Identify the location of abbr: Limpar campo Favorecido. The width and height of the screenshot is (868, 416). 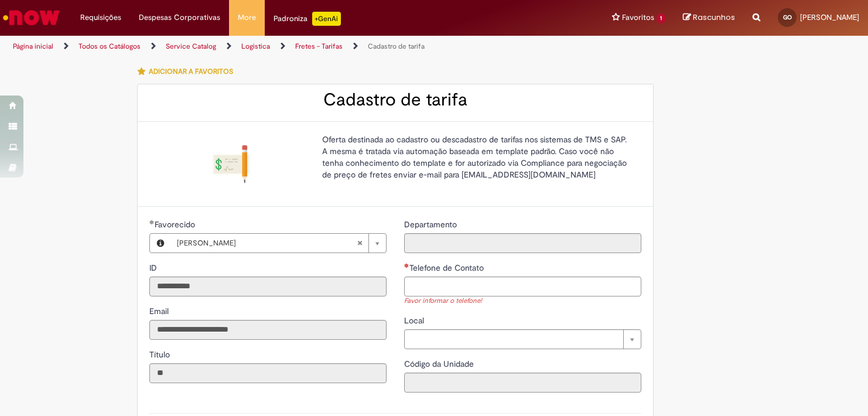
(359, 243).